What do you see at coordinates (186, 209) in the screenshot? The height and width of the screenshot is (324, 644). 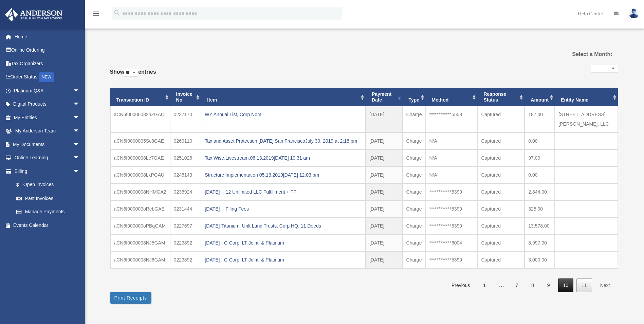 I see `td: 0231444` at bounding box center [186, 209].